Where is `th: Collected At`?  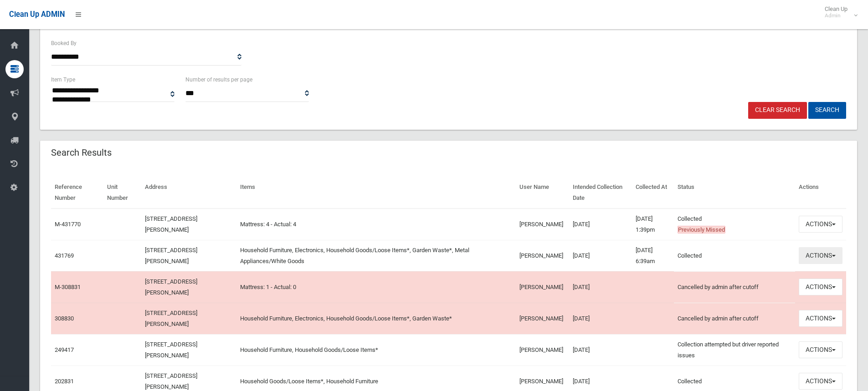
th: Collected At is located at coordinates (653, 193).